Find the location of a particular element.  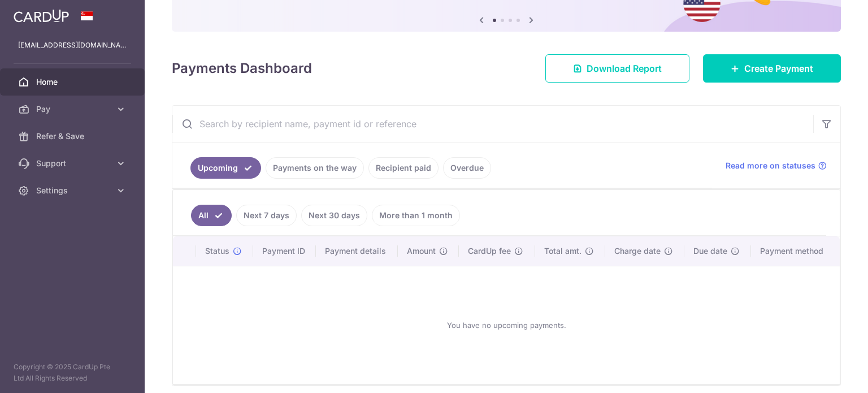

a: Overdue is located at coordinates (467, 168).